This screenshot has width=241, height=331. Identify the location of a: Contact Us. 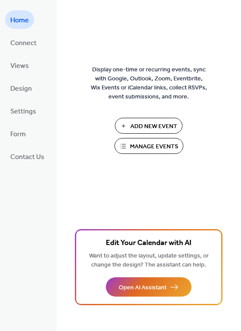
(27, 156).